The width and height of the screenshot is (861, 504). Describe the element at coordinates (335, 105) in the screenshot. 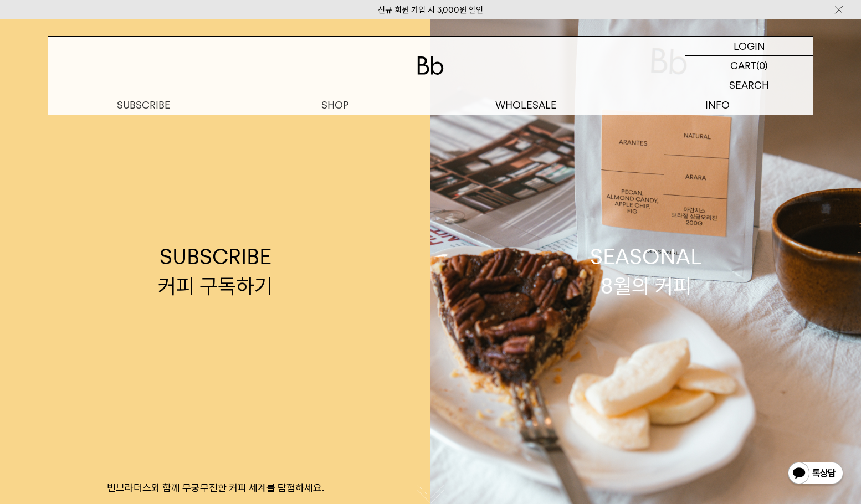

I see `p: SHOP` at that location.